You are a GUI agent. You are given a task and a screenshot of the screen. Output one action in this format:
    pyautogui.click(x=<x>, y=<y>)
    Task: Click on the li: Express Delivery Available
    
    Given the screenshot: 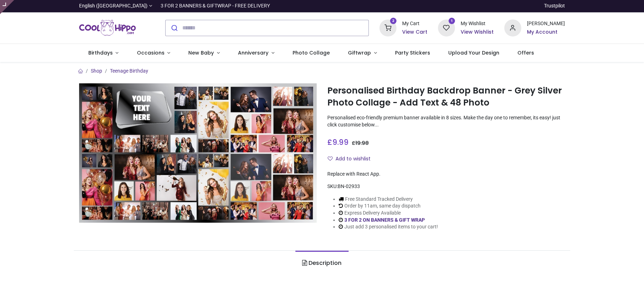 What is the action you would take?
    pyautogui.click(x=388, y=213)
    